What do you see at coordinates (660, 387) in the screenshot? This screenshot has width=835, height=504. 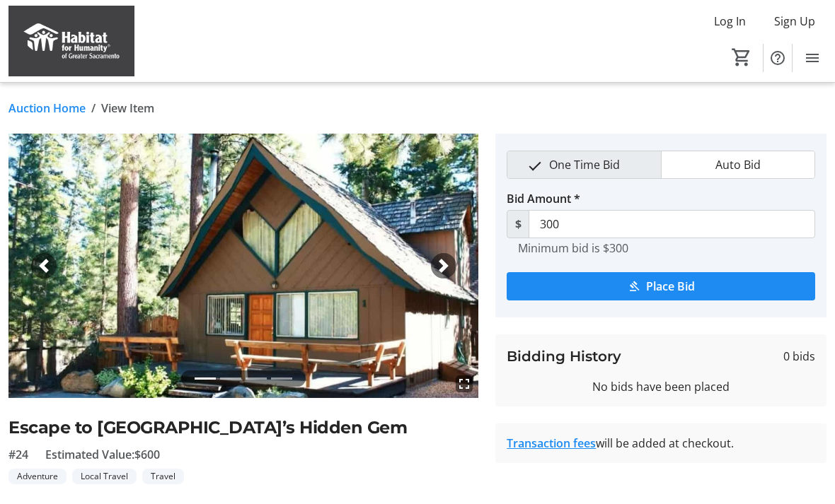 I see `div: No bids have been placed` at bounding box center [660, 387].